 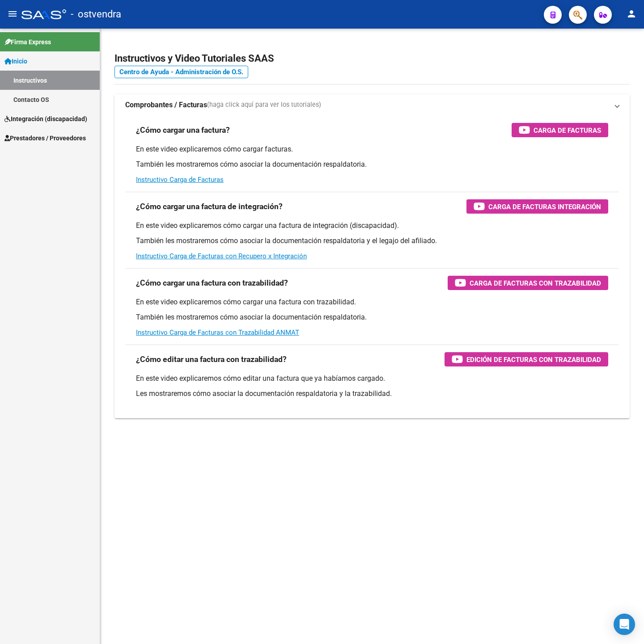 What do you see at coordinates (537, 206) in the screenshot?
I see `button: Carga de Facturas Integración` at bounding box center [537, 206].